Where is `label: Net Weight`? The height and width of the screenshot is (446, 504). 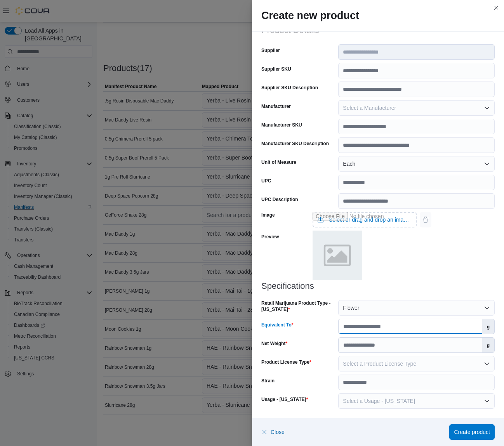 label: Net Weight is located at coordinates (274, 344).